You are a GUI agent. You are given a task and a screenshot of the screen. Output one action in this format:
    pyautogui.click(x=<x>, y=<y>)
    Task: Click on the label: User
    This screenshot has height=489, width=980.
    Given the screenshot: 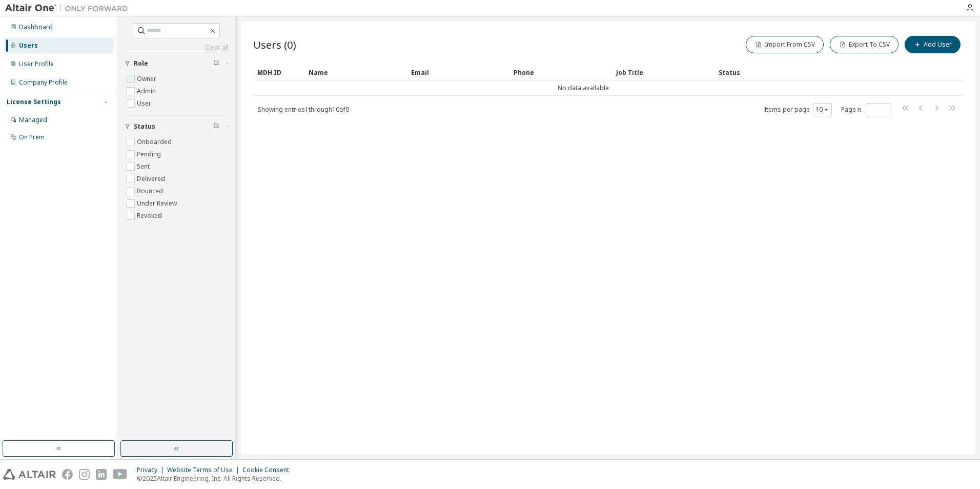 What is the action you would take?
    pyautogui.click(x=145, y=104)
    